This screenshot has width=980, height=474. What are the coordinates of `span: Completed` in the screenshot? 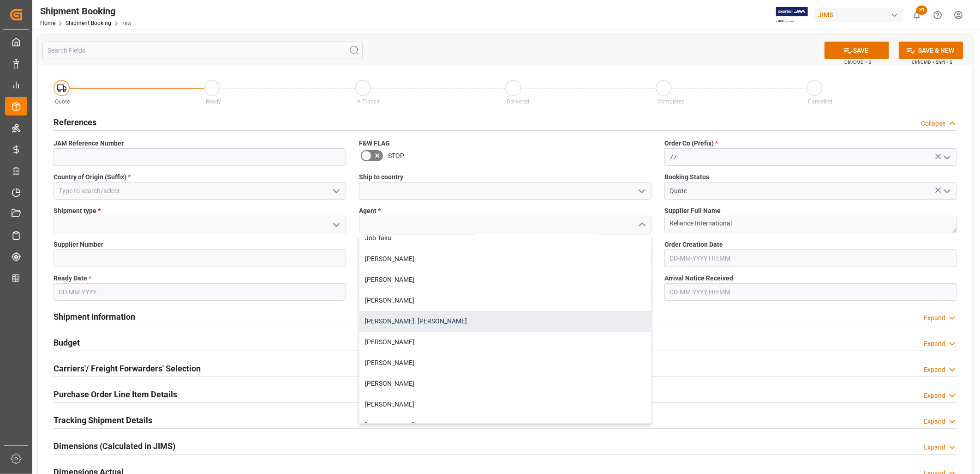 It's located at (671, 101).